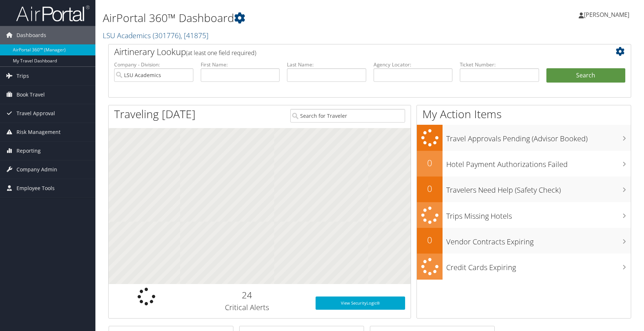  I want to click on label: Ticket Number:, so click(499, 65).